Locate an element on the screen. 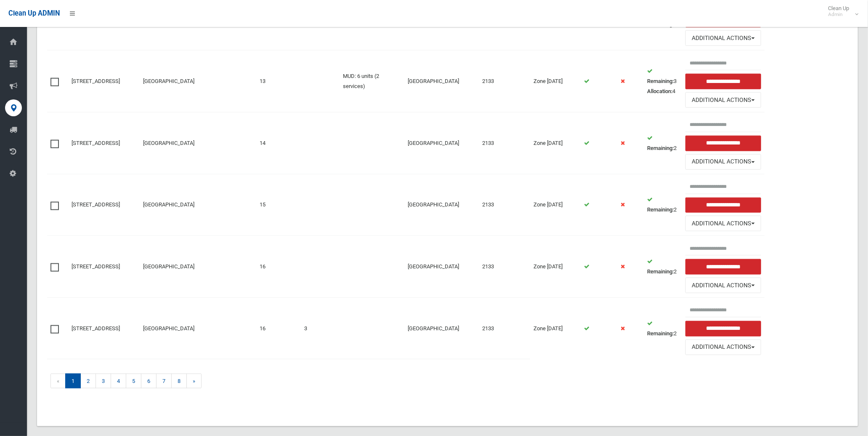  td: 3 4 is located at coordinates (663, 81).